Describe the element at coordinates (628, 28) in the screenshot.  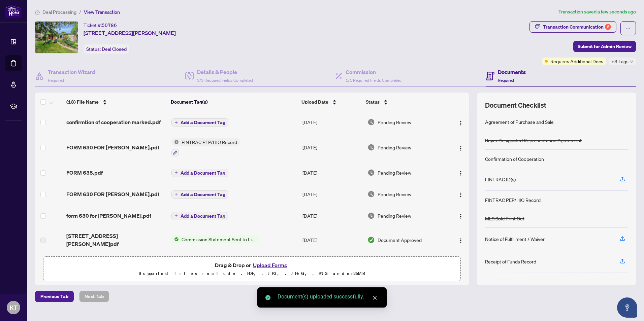
I see `span: ellipsis` at that location.